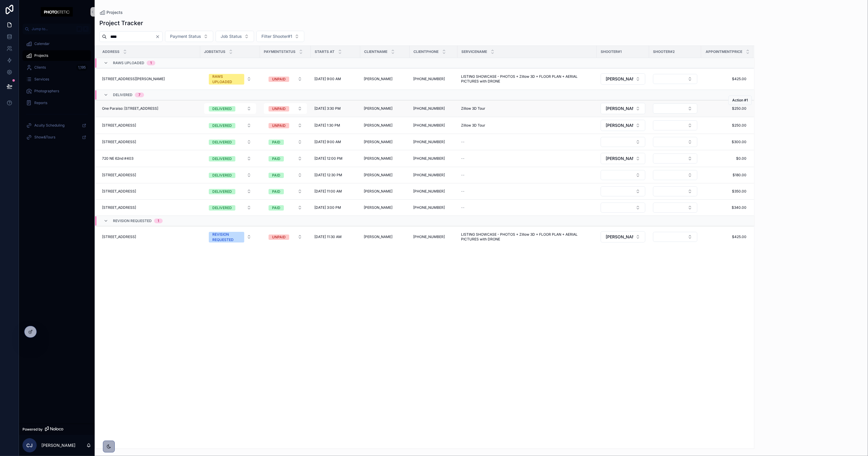 The image size is (868, 456). I want to click on span: Jobstatus, so click(215, 51).